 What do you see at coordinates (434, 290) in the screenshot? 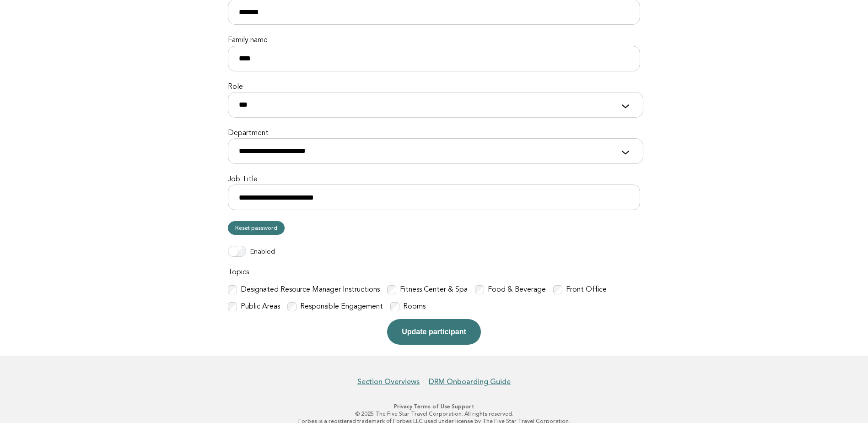
I see `label: Fitness Center & Spa` at bounding box center [434, 290].